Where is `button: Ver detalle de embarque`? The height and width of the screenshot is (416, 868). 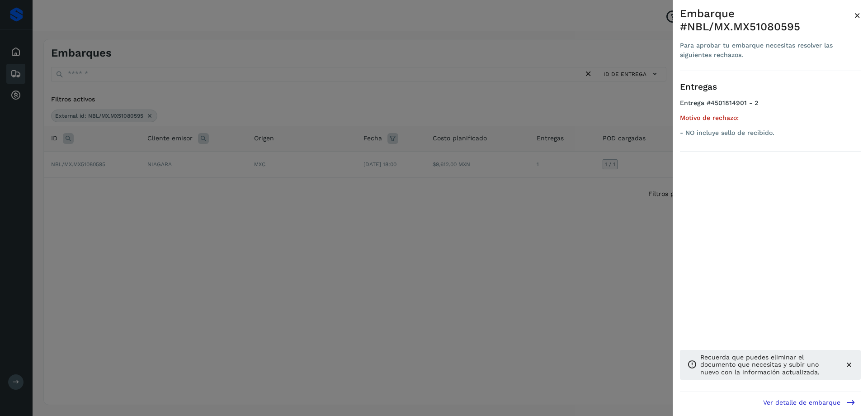
button: Ver detalle de embarque is located at coordinates (809, 402).